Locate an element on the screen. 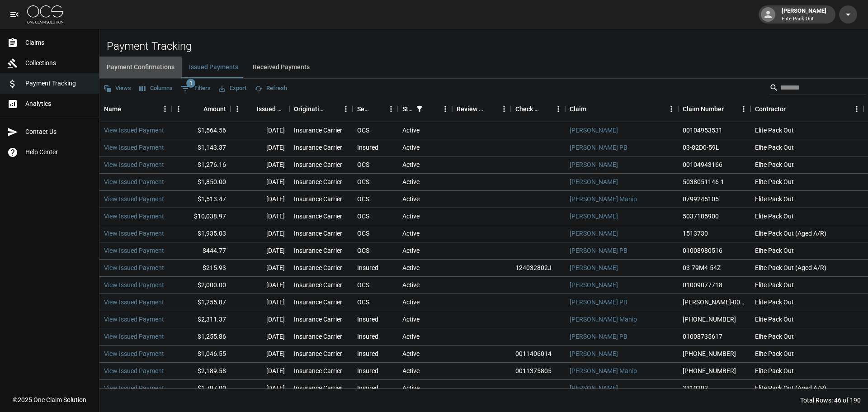  div: 1 active filter is located at coordinates (419, 109).